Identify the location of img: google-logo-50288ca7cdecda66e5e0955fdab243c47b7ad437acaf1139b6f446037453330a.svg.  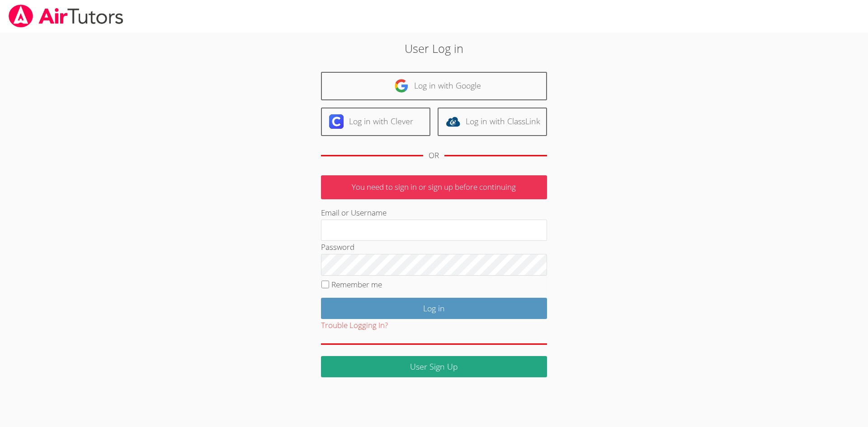
(401, 86).